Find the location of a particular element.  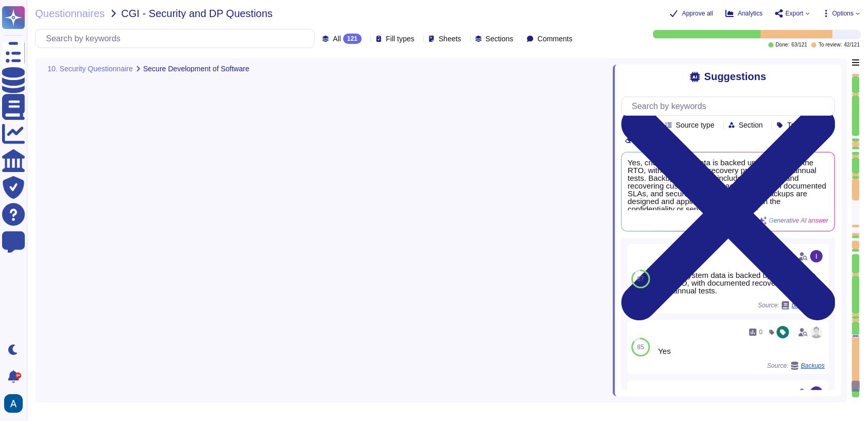

span: 85 is located at coordinates (640, 346).